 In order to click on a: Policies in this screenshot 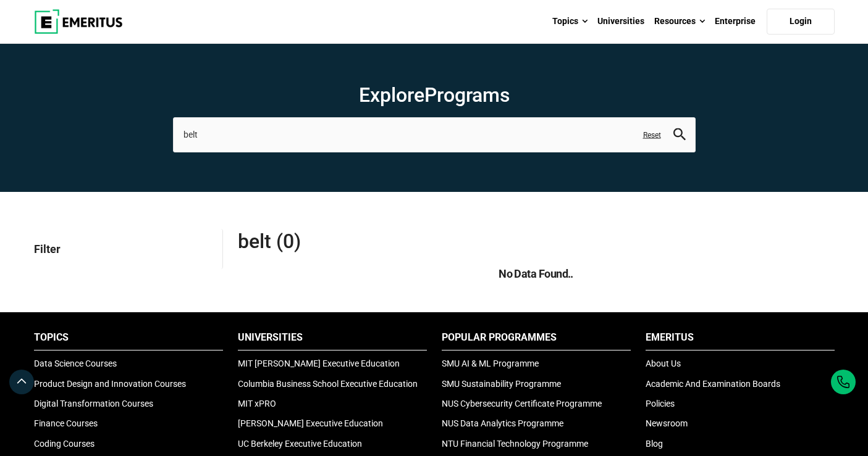, I will do `click(660, 404)`.